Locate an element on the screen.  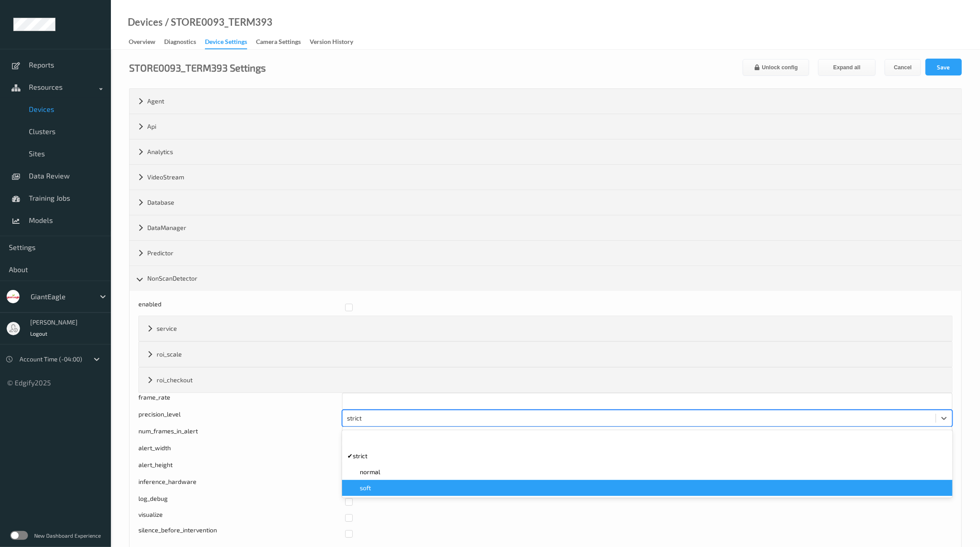
button: Expand all is located at coordinates (846, 68).